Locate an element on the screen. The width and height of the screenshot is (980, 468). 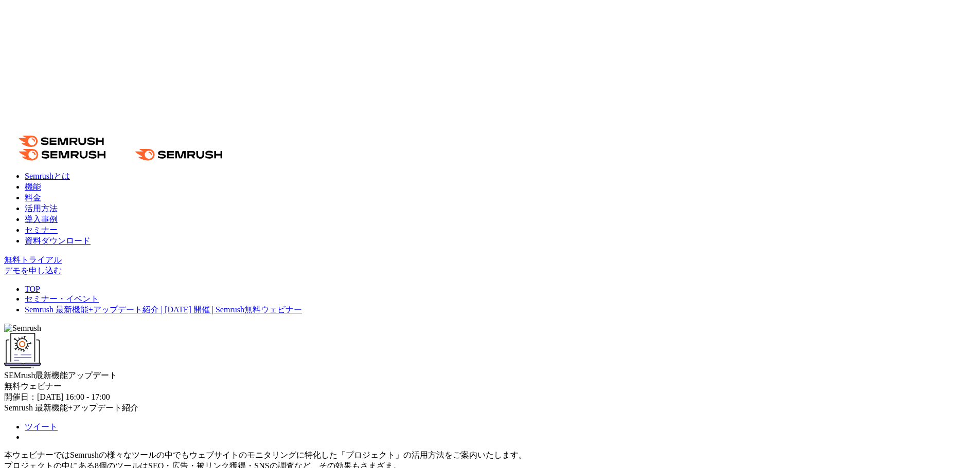
span: 無料トライアル is located at coordinates (33, 260).